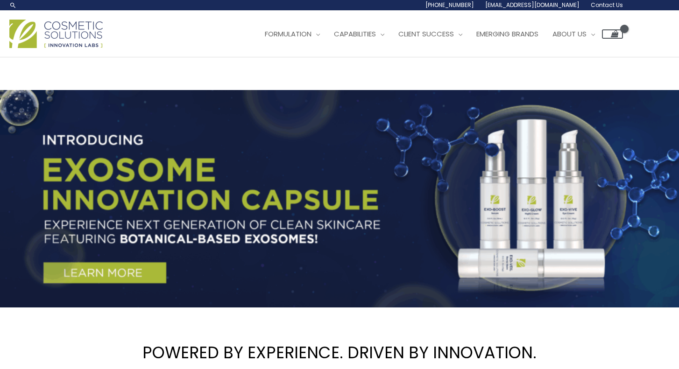 This screenshot has width=679, height=369. I want to click on nav: Site Navigation, so click(436, 34).